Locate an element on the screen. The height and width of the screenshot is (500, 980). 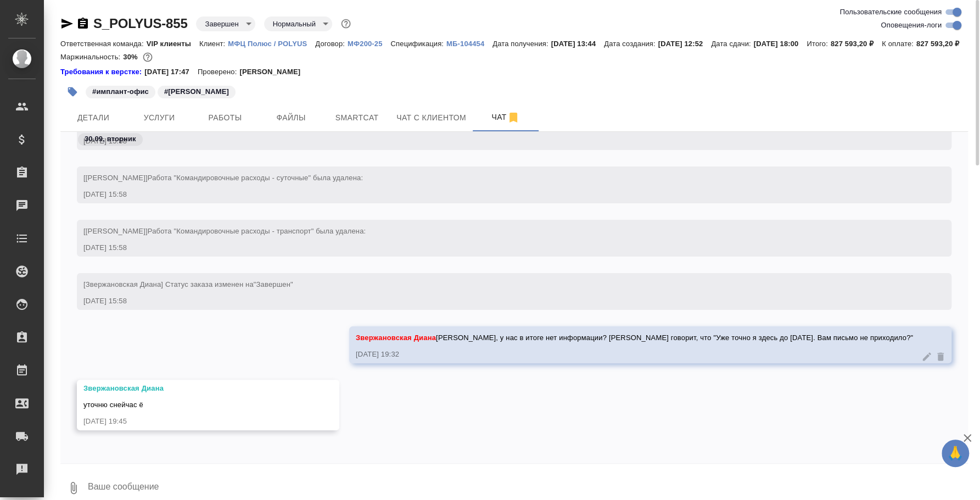
a: Требования к верстке: is located at coordinates (102, 72).